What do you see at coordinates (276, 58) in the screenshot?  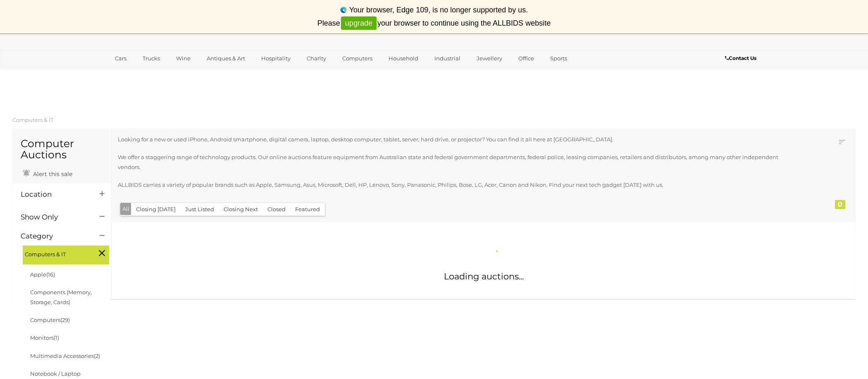 I see `a: Hospitality` at bounding box center [276, 58].